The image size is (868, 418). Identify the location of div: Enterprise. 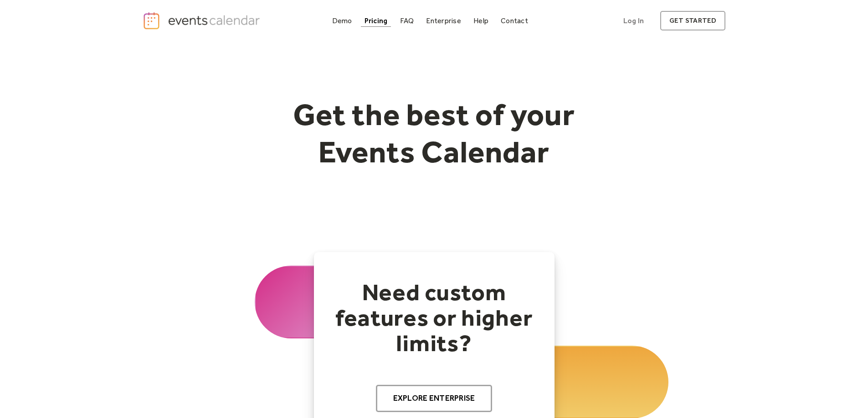
(444, 20).